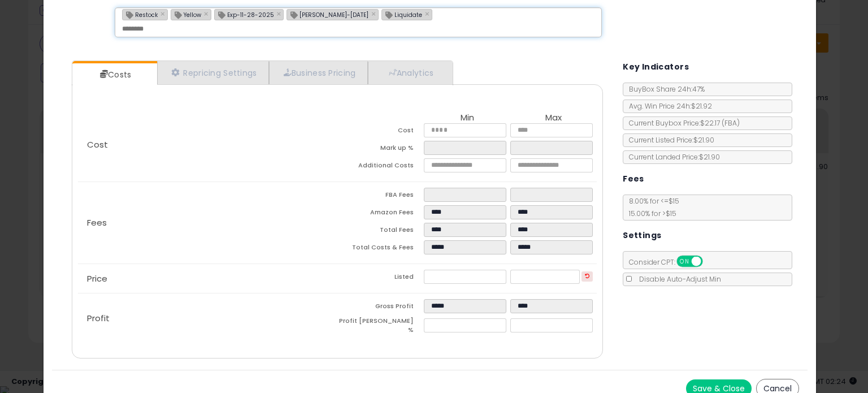 This screenshot has height=393, width=868. What do you see at coordinates (208, 279) in the screenshot?
I see `p: Price` at bounding box center [208, 279].